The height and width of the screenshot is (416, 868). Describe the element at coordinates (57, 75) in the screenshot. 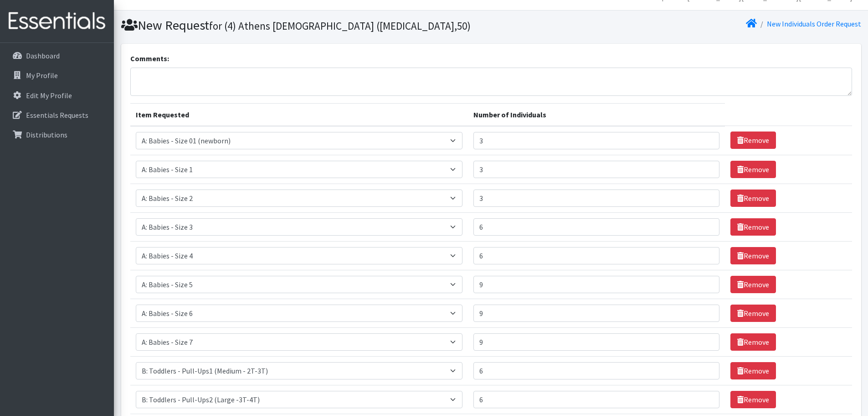

I see `a: My Profile` at that location.